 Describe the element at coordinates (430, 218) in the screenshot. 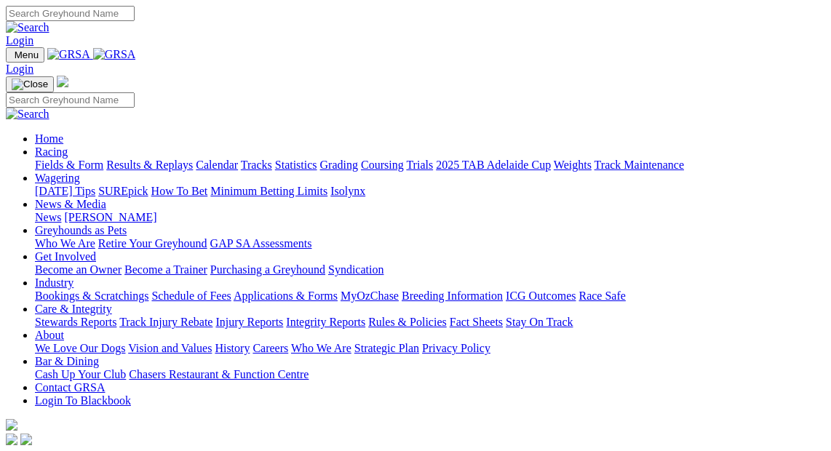

I see `div: News & Media` at that location.